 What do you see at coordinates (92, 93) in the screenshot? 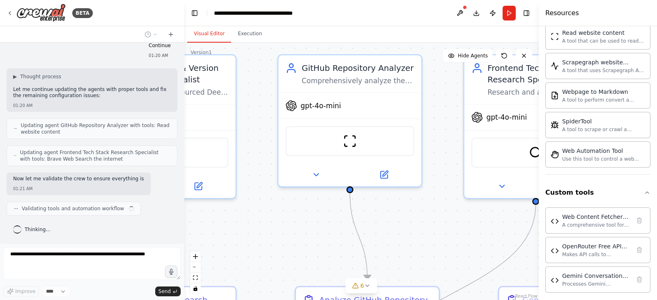
I see `p: Let me continue updating the agents with proper tools and fix the remaining configuration issues:` at bounding box center [92, 93].